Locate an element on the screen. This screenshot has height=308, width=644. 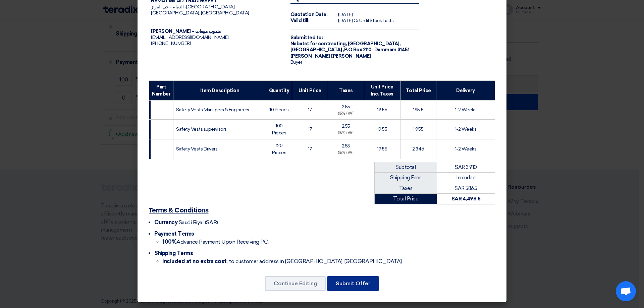
span: Safety Vests supervisors is located at coordinates (201, 129).